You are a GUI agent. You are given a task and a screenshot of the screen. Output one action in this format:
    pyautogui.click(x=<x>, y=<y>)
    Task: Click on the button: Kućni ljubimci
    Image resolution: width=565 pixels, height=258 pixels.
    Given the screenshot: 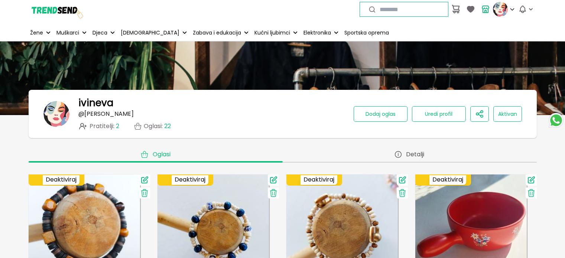 What is the action you would take?
    pyautogui.click(x=276, y=33)
    